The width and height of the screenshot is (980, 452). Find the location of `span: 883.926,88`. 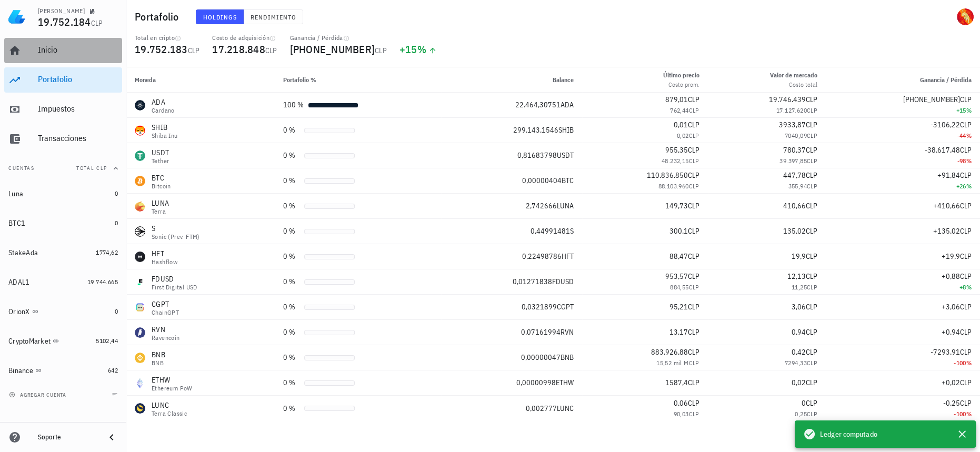

span: 883.926,88 is located at coordinates (669, 352).